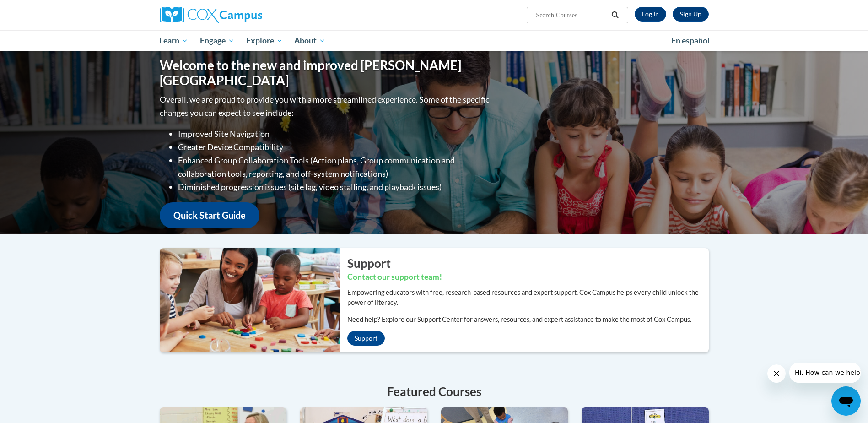 Image resolution: width=868 pixels, height=423 pixels. What do you see at coordinates (265, 41) in the screenshot?
I see `span: Explore` at bounding box center [265, 41].